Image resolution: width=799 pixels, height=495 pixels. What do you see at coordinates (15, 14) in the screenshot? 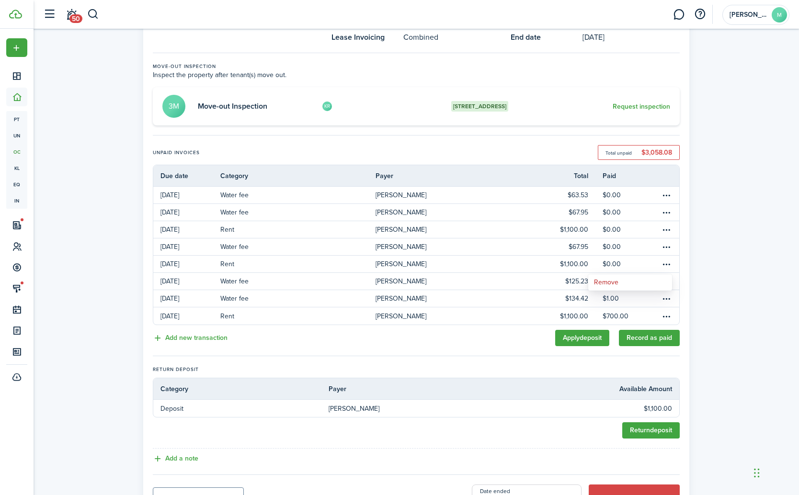
I see `img: TenantCloud` at bounding box center [15, 14].